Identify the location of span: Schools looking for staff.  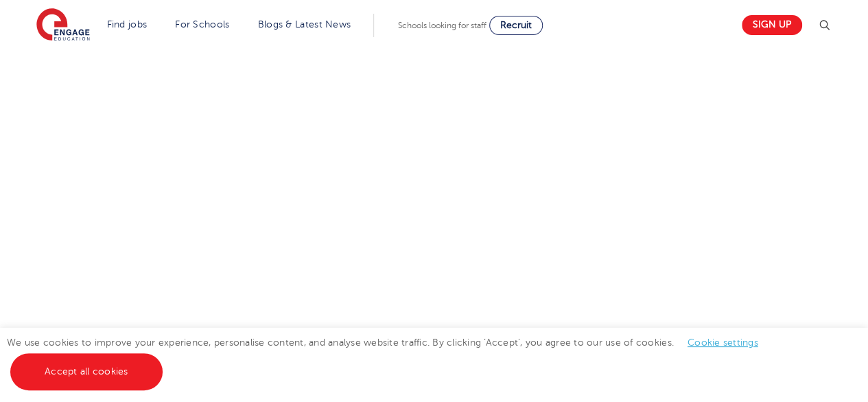
(442, 26).